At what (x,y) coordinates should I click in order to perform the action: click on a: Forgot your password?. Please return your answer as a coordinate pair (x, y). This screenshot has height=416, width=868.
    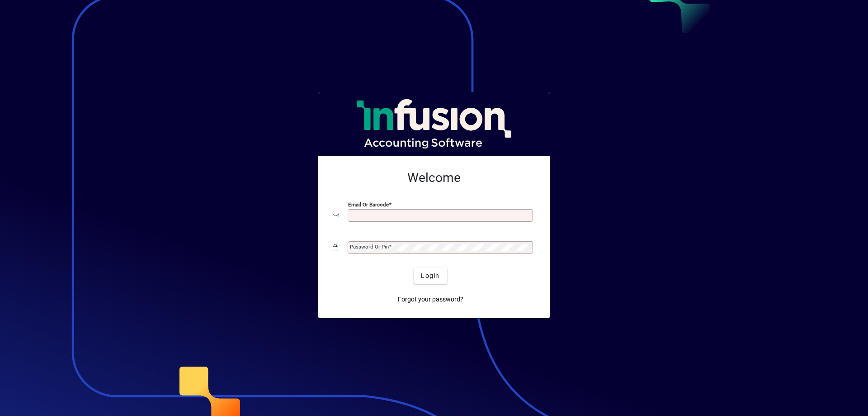
    Looking at the image, I should click on (431, 299).